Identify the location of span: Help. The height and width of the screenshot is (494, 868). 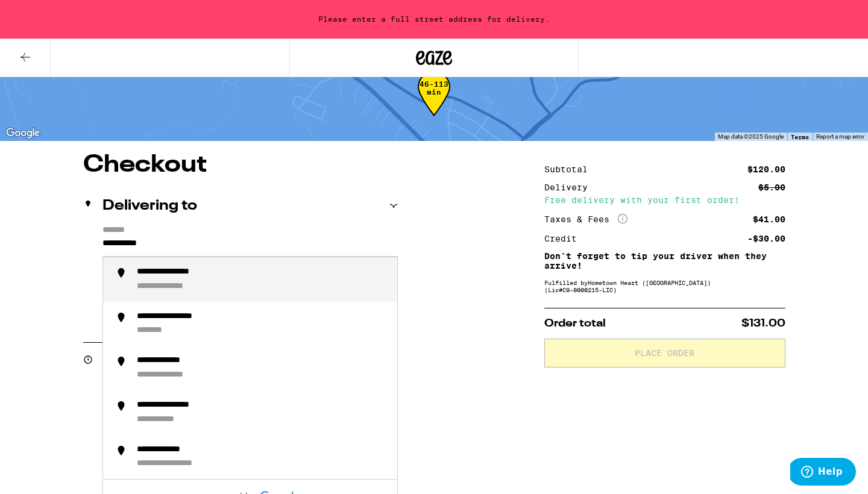
(40, 14).